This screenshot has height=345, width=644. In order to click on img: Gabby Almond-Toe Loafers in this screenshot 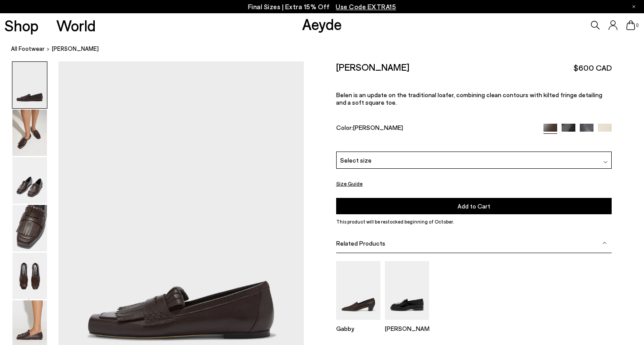, I will do `click(358, 290)`.